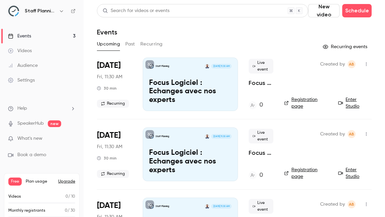 The height and width of the screenshot is (217, 385). I want to click on li: help-dropdown-opener, so click(42, 108).